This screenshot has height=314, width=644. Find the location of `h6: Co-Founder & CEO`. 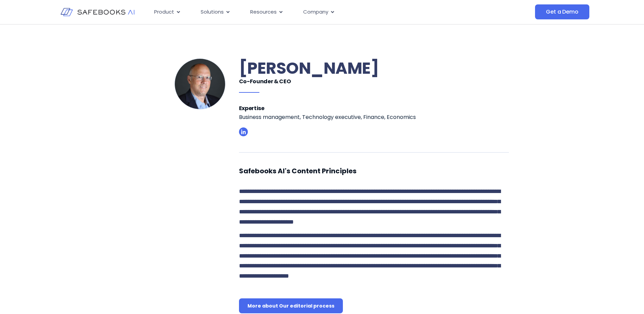

h6: Co-Founder & CEO is located at coordinates (374, 82).